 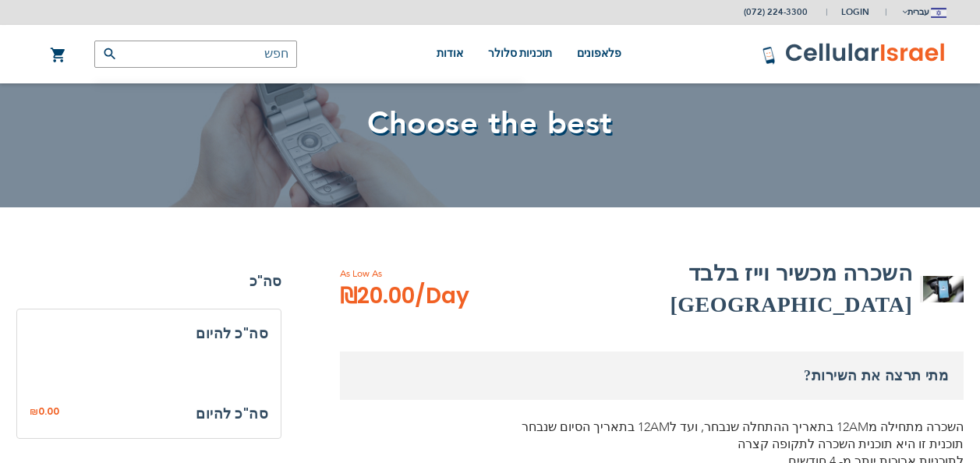 I want to click on span: /Day, so click(x=442, y=296).